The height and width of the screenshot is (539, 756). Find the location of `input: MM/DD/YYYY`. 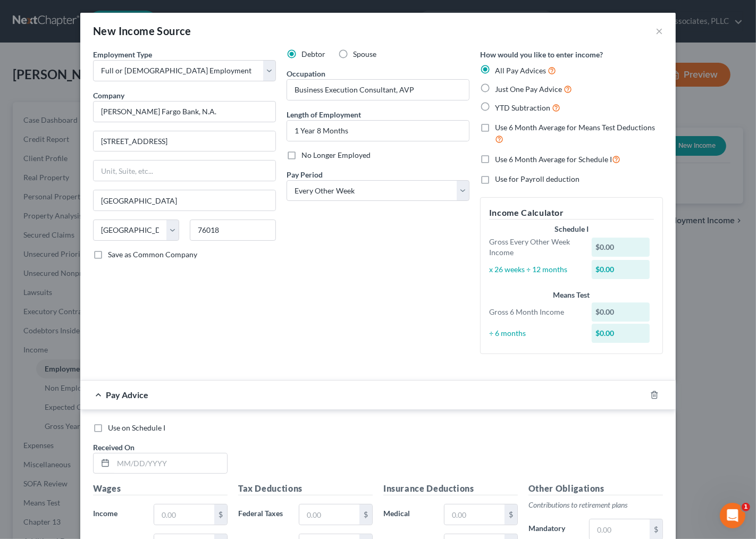

input: MM/DD/YYYY is located at coordinates (170, 464).